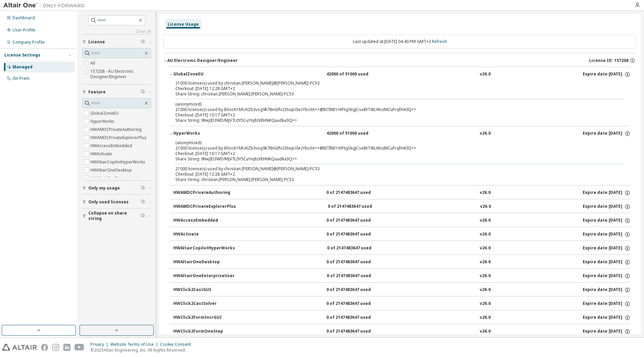 The height and width of the screenshot is (357, 644). Describe the element at coordinates (96, 42) in the screenshot. I see `span: License` at that location.